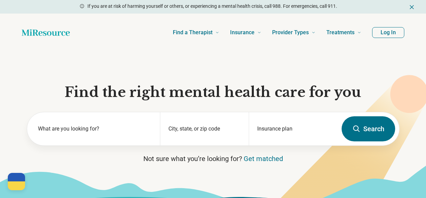  What do you see at coordinates (242, 33) in the screenshot?
I see `span: Insurance` at bounding box center [242, 33].